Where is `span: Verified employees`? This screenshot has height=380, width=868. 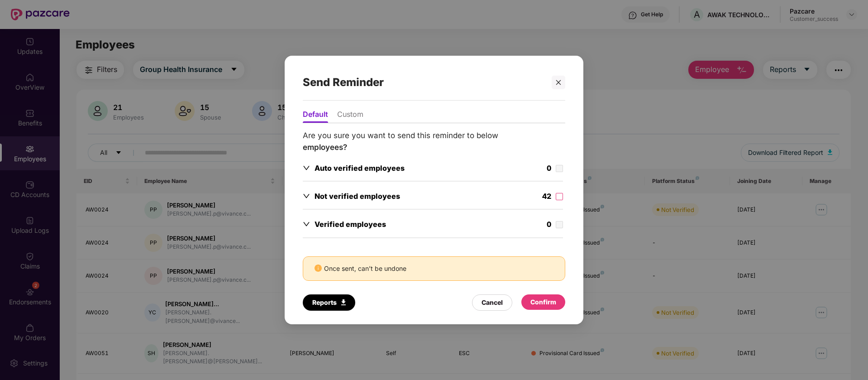 span: Verified employees is located at coordinates (350, 225).